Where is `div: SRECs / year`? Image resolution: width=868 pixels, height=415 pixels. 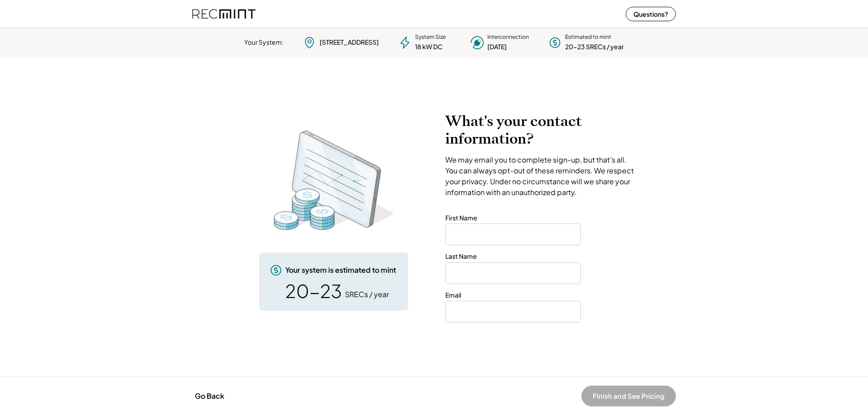 div: SRECs / year is located at coordinates (367, 294).